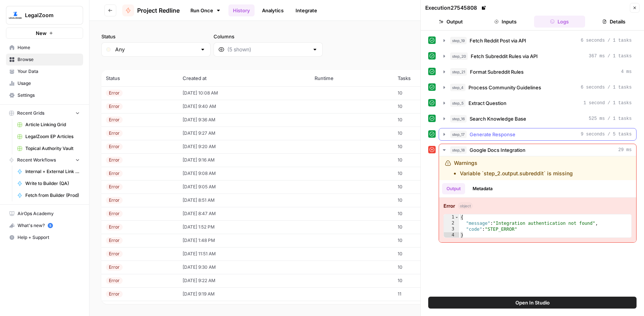 This screenshot has width=644, height=316. What do you see at coordinates (41, 33) in the screenshot?
I see `span: New` at bounding box center [41, 33].